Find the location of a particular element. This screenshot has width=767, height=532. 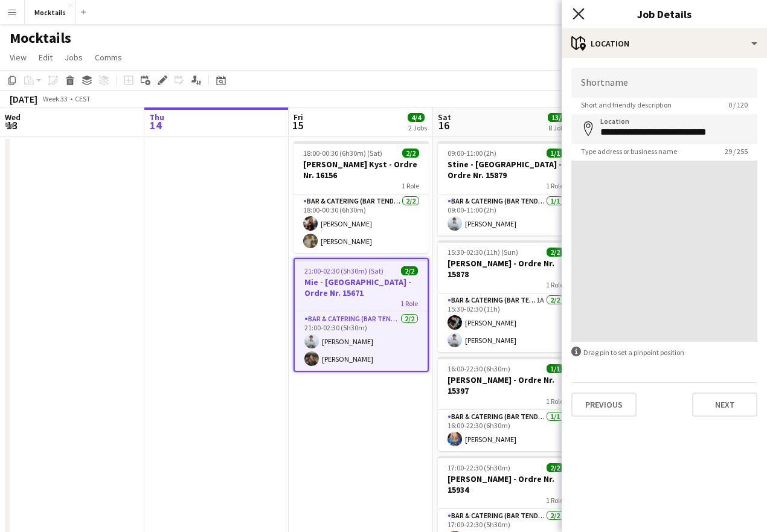

span: Thu is located at coordinates (157, 117).